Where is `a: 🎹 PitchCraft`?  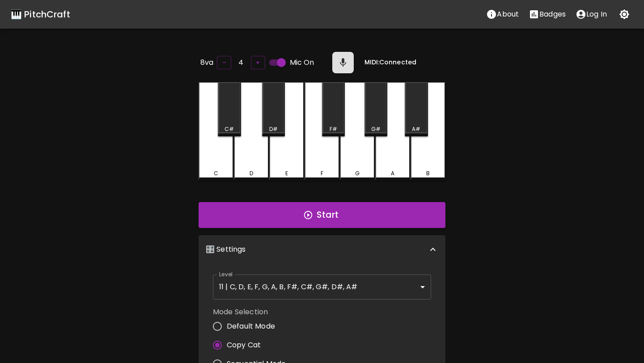 a: 🎹 PitchCraft is located at coordinates (40, 15).